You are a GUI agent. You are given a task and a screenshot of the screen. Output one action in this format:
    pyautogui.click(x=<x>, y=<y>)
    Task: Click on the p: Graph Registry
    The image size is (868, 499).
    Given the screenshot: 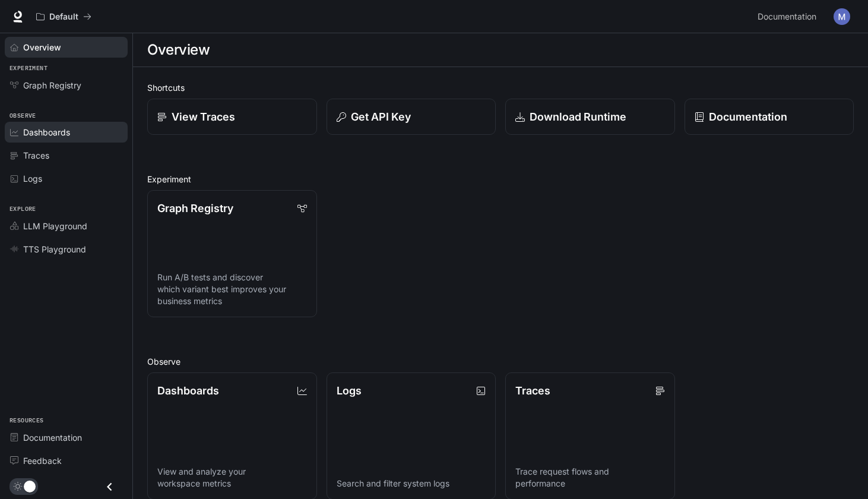 What is the action you would take?
    pyautogui.click(x=196, y=208)
    